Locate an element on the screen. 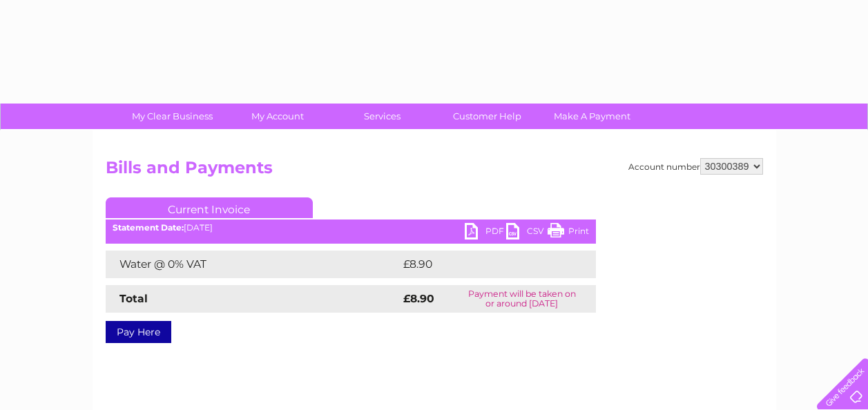 Image resolution: width=868 pixels, height=410 pixels. strong: Total is located at coordinates (133, 298).